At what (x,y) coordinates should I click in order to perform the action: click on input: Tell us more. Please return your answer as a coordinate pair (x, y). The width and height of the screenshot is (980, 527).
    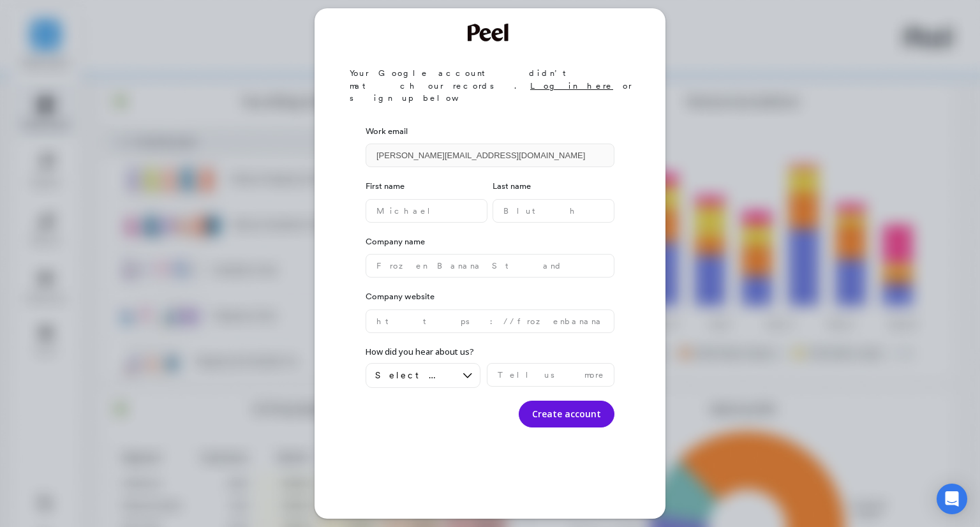
    Looking at the image, I should click on (551, 375).